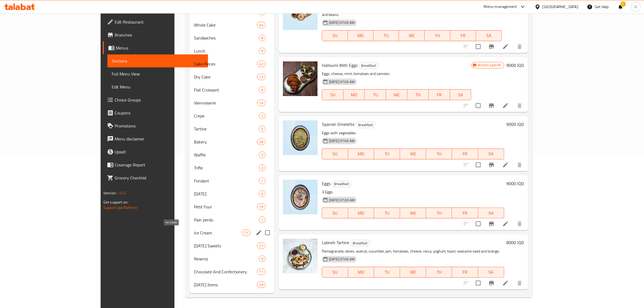 Image resolution: width=644 pixels, height=308 pixels. What do you see at coordinates (218, 233) in the screenshot?
I see `span: Ice Cream` at bounding box center [218, 233].